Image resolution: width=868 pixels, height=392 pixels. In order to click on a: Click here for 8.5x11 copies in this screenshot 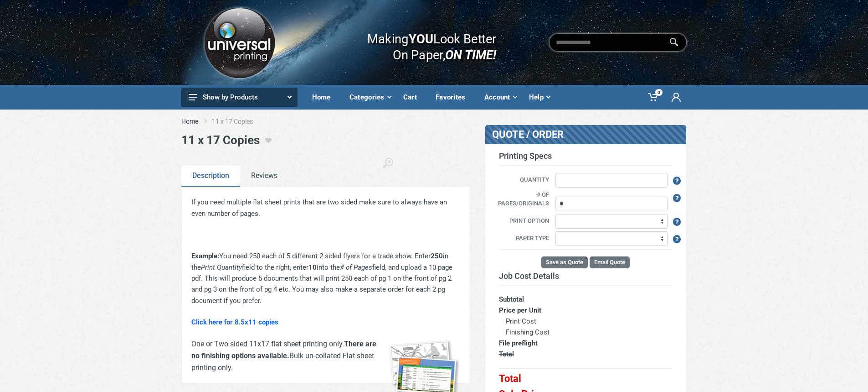, I will do `click(235, 322)`.